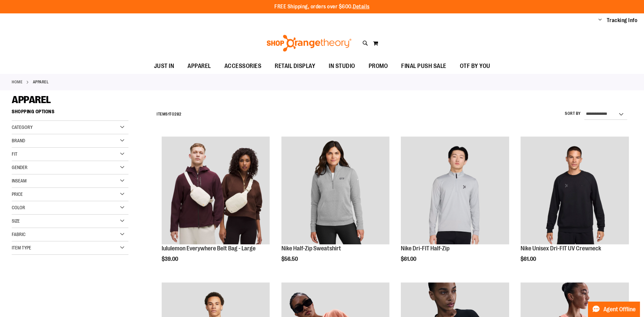 This screenshot has width=644, height=317. What do you see at coordinates (19, 234) in the screenshot?
I see `span: Fabric` at bounding box center [19, 234].